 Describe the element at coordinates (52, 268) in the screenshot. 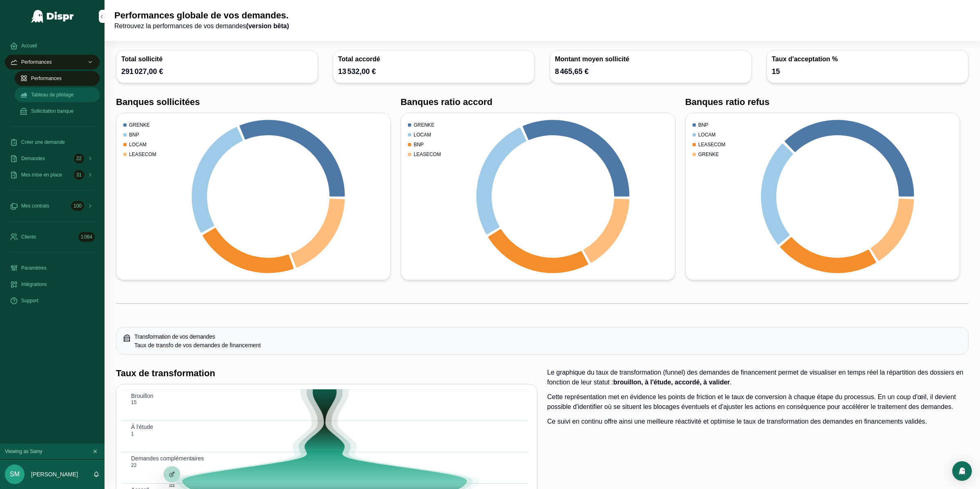

I see `a: Paramètres` at that location.